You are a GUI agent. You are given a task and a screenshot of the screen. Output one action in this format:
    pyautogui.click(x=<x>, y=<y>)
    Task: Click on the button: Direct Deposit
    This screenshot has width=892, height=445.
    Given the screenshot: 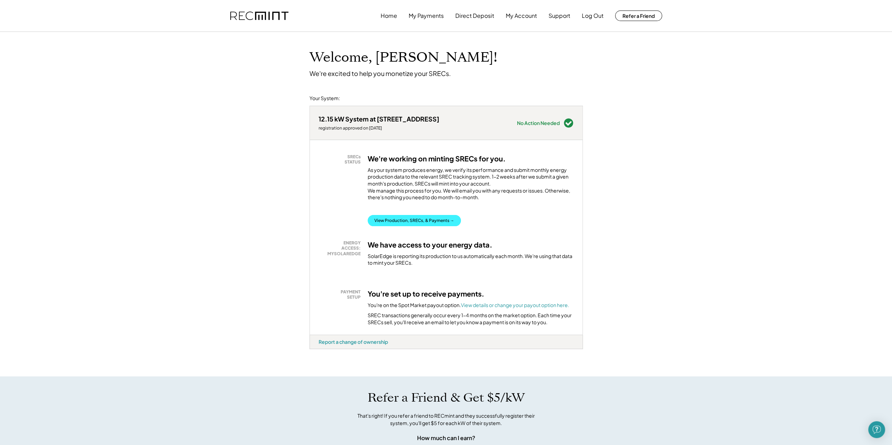 What is the action you would take?
    pyautogui.click(x=474, y=16)
    